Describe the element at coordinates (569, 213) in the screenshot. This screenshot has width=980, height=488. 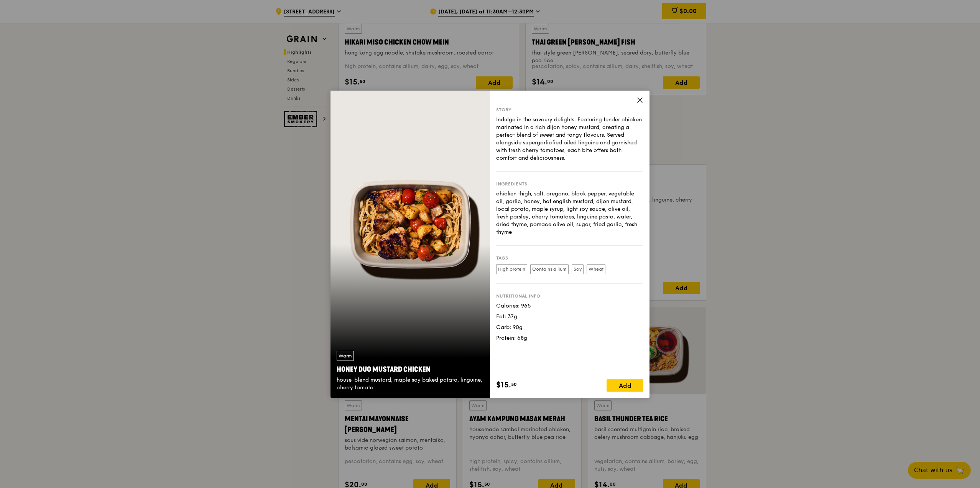
I see `div: chicken thigh, salt, oregano, black pepper, vegetable oil, garlic, honey, hot english mustard, di...` at that location.